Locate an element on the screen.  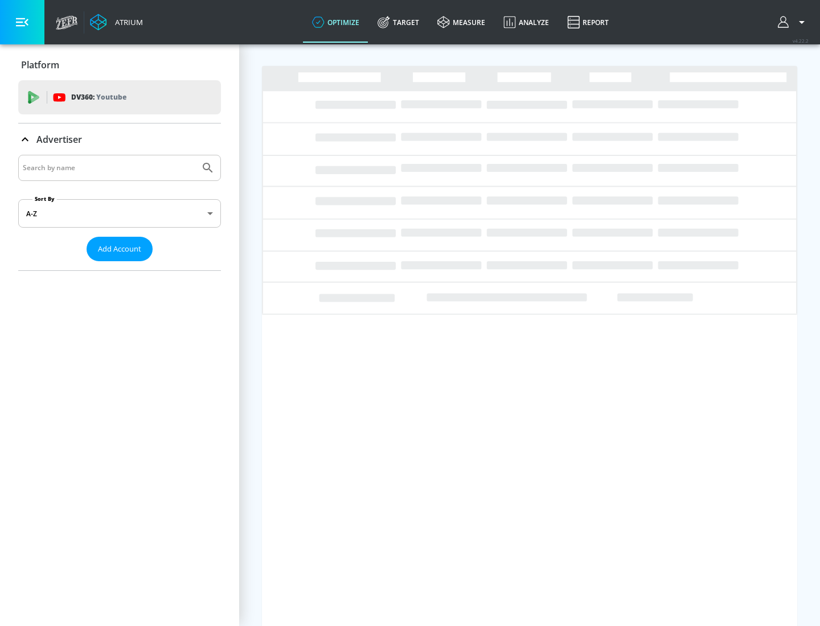
label: Sort By is located at coordinates (44, 199).